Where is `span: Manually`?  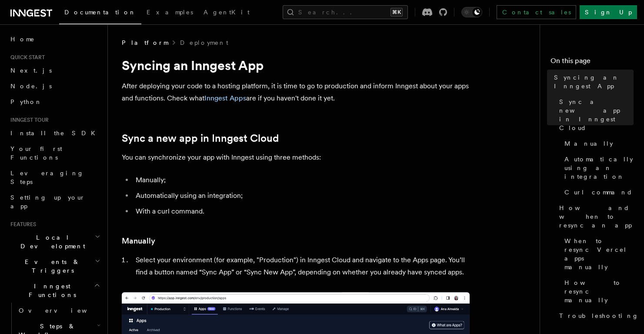 span: Manually is located at coordinates (589, 144).